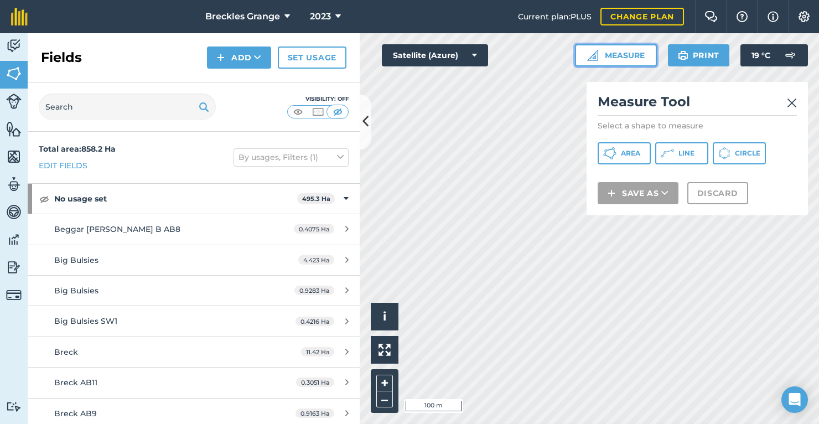  I want to click on img: fieldmargin Logo, so click(19, 17).